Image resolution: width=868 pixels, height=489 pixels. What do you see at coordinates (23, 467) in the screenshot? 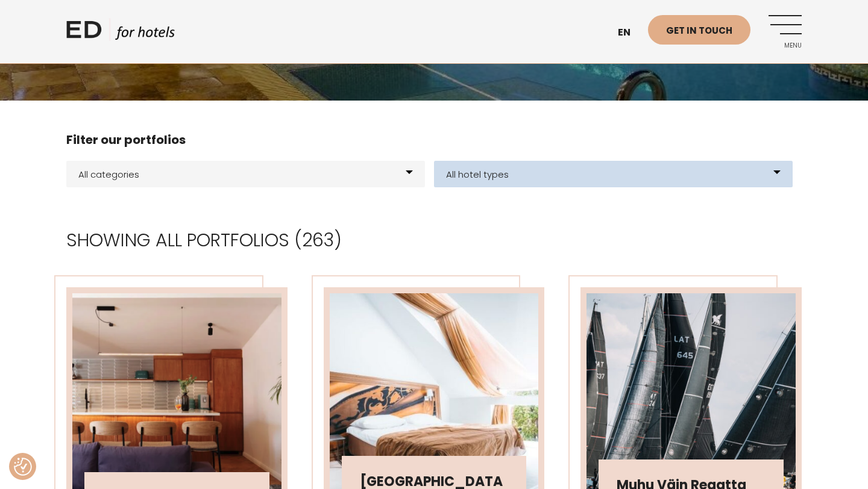
I see `button: Consent Preferences` at bounding box center [23, 467].